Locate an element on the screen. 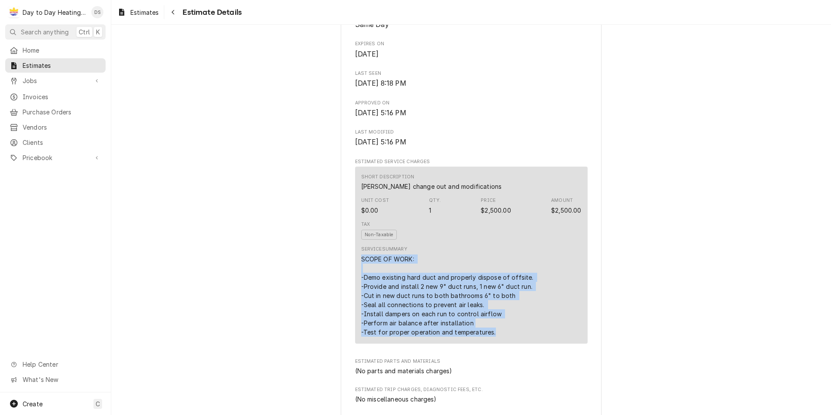 The width and height of the screenshot is (831, 415). div: Estimated Parts and Materials List is located at coordinates (471, 370).